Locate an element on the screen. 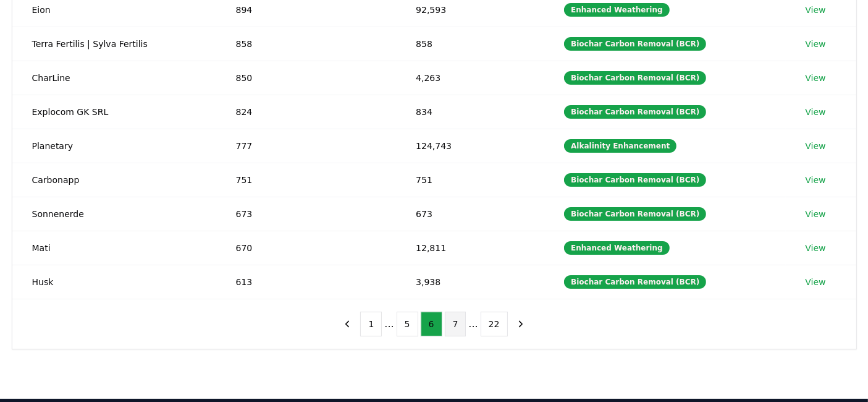 This screenshot has width=868, height=402. button: previous page is located at coordinates (347, 324).